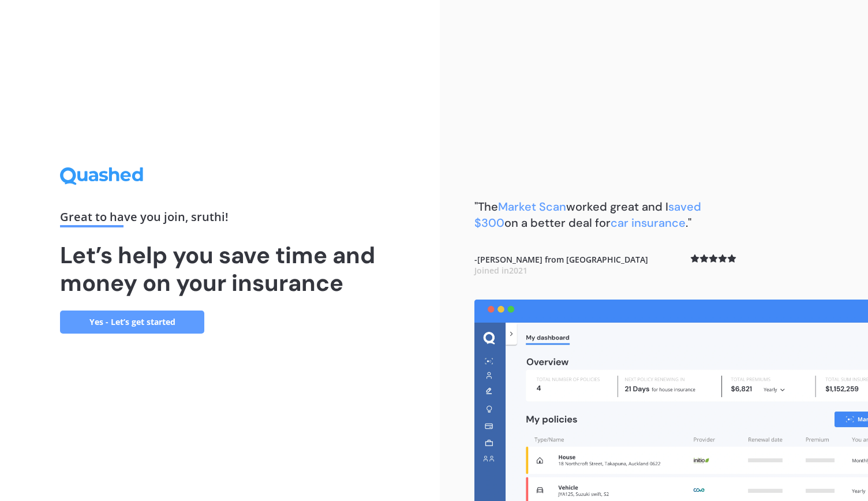  Describe the element at coordinates (648, 223) in the screenshot. I see `span: car insurance` at that location.